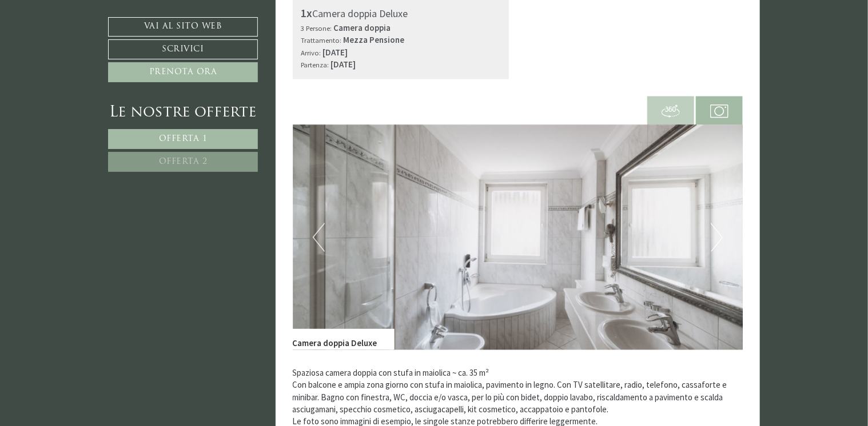 The height and width of the screenshot is (426, 868). I want to click on a: Prenota ora, so click(183, 72).